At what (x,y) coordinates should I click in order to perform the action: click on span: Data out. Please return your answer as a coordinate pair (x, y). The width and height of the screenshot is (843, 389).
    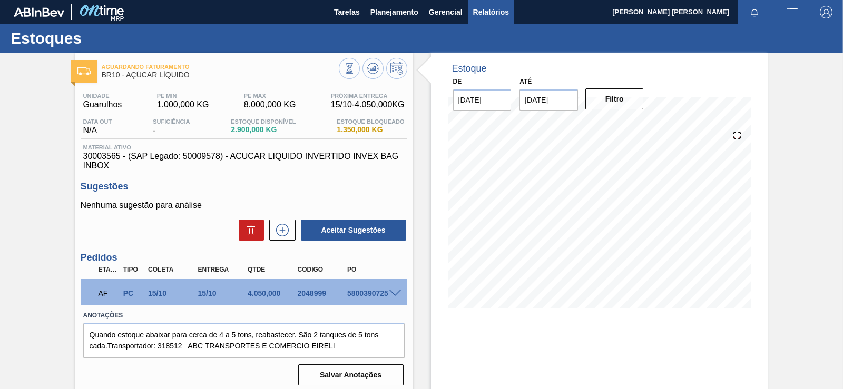
    Looking at the image, I should click on (97, 122).